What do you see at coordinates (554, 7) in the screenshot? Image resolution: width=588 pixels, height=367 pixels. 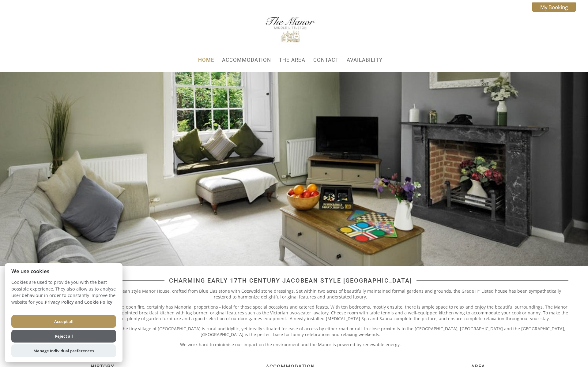 I see `a: My Booking` at bounding box center [554, 7].